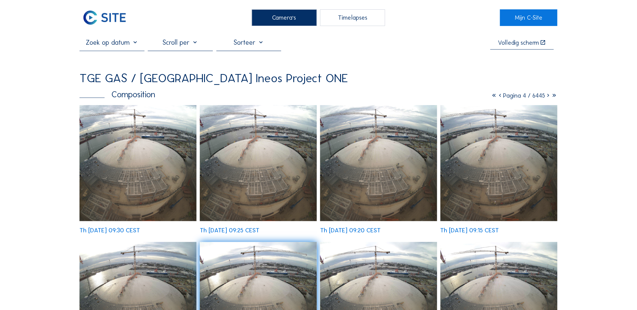 This screenshot has width=637, height=310. Describe the element at coordinates (524, 96) in the screenshot. I see `span: Pagina 4 / 6445` at that location.